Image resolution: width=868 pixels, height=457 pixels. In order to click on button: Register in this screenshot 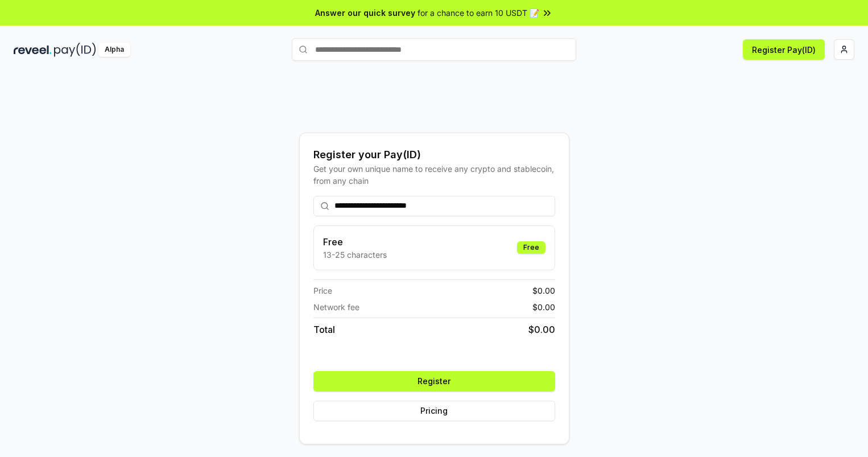, I will do `click(434, 381)`.